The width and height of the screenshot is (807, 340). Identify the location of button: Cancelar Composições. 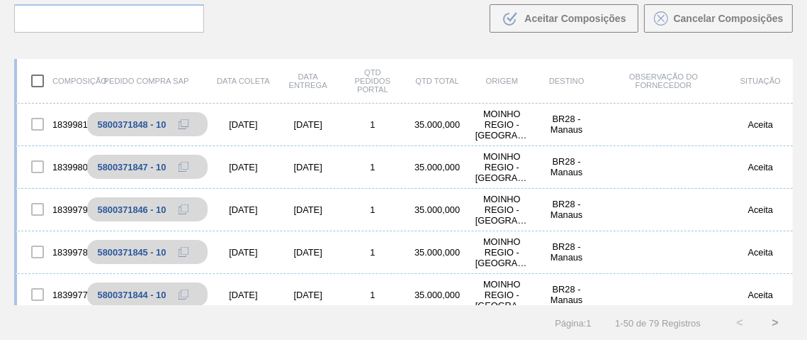
(719, 18).